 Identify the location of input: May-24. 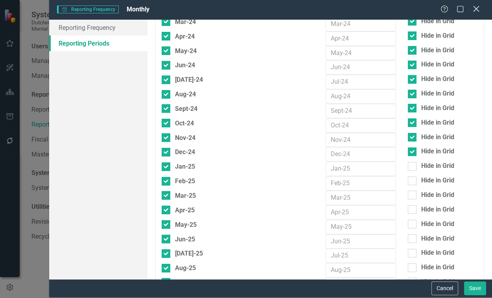
(361, 53).